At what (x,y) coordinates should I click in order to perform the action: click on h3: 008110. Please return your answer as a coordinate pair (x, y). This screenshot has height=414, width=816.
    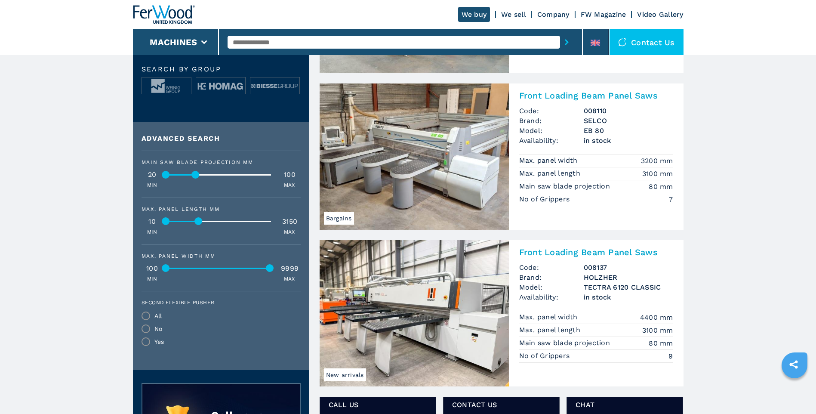
    Looking at the image, I should click on (629, 111).